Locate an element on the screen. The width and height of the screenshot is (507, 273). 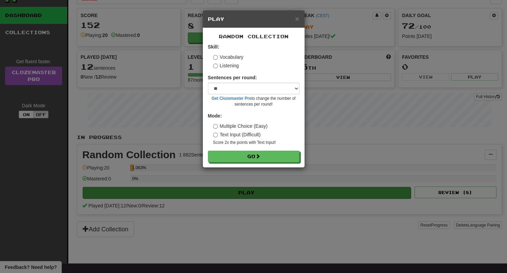
small: Score 2x the points with Text Input ! is located at coordinates (256, 142).